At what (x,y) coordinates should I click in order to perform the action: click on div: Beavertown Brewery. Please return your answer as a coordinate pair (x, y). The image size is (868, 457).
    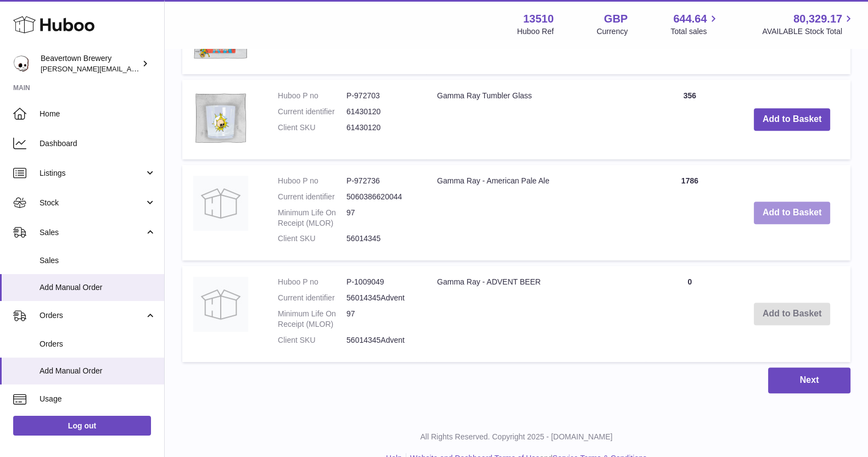
    Looking at the image, I should click on (90, 64).